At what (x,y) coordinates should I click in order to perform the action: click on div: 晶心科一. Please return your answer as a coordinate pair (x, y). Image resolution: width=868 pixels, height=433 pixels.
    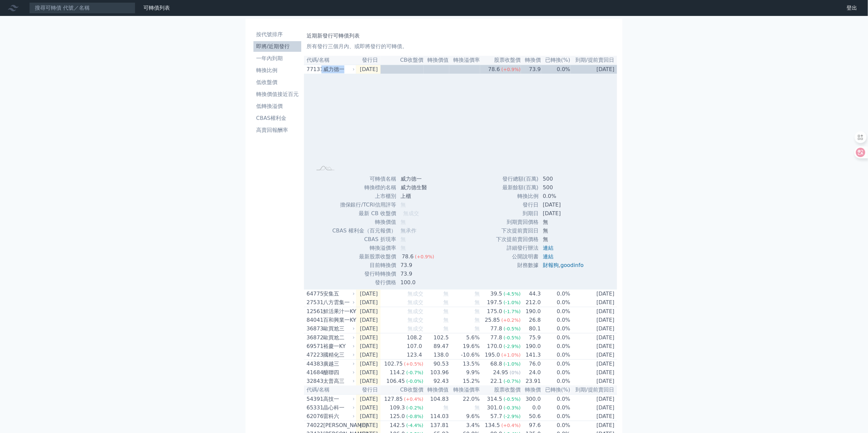
    Looking at the image, I should click on (338, 408).